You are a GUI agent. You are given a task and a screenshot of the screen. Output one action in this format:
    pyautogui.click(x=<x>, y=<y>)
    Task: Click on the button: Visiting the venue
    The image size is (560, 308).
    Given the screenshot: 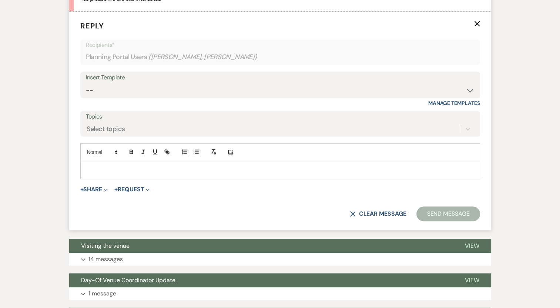 What is the action you would take?
    pyautogui.click(x=261, y=246)
    